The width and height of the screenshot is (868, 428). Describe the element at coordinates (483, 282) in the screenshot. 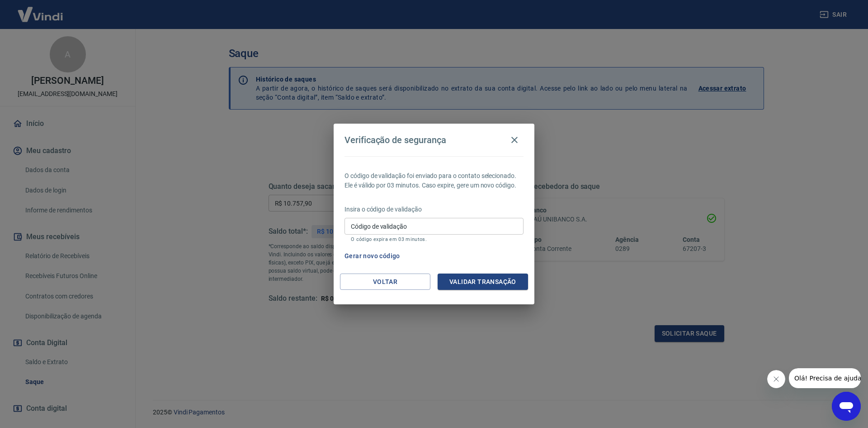

I see `button: Validar transação` at that location.